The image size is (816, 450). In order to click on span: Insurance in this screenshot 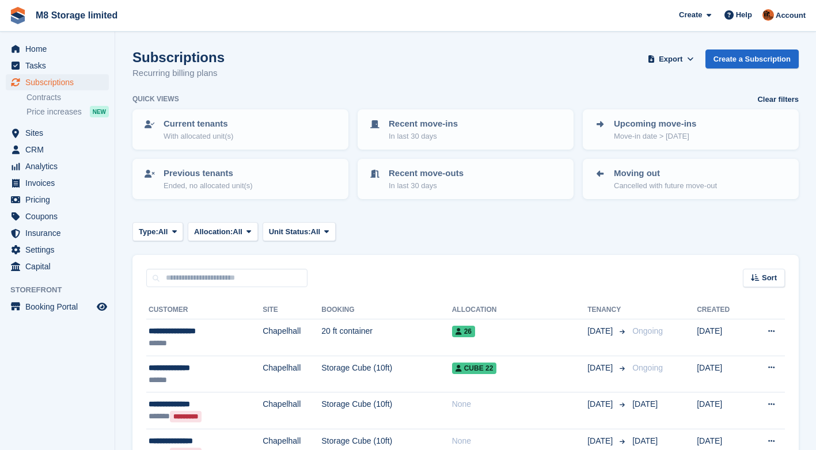, I will do `click(60, 233)`.